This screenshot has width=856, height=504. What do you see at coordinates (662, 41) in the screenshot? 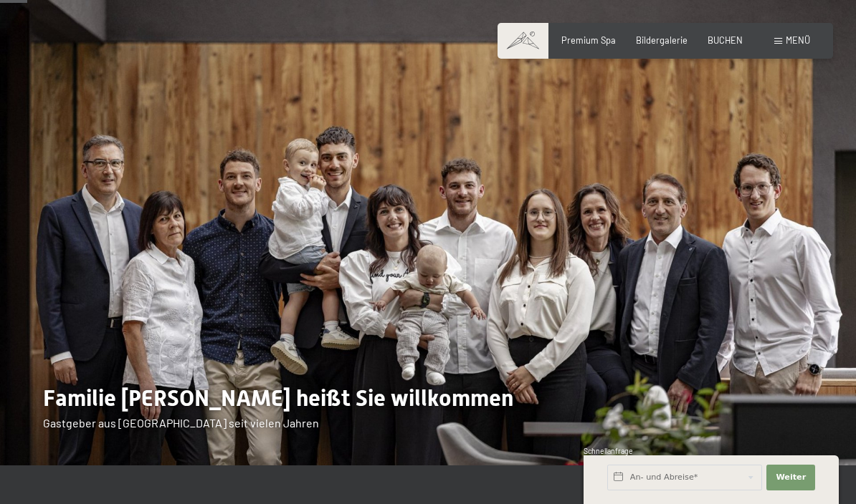
I see `span: Bildergalerie` at bounding box center [662, 41].